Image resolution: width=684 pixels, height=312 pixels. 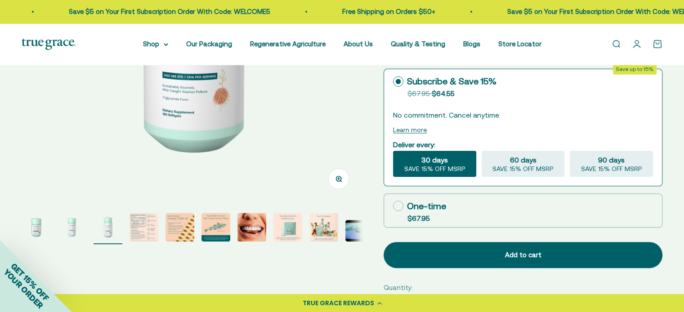 I want to click on span: YOUR ORDER, so click(x=23, y=289).